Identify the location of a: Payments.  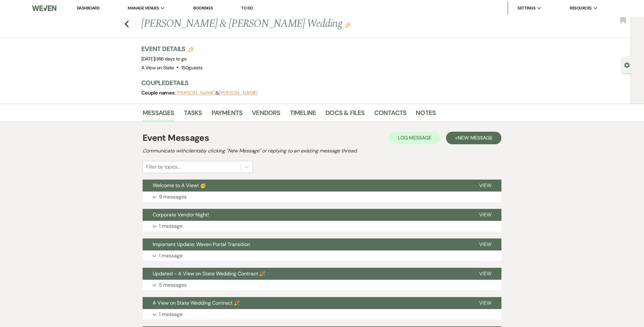
(227, 115).